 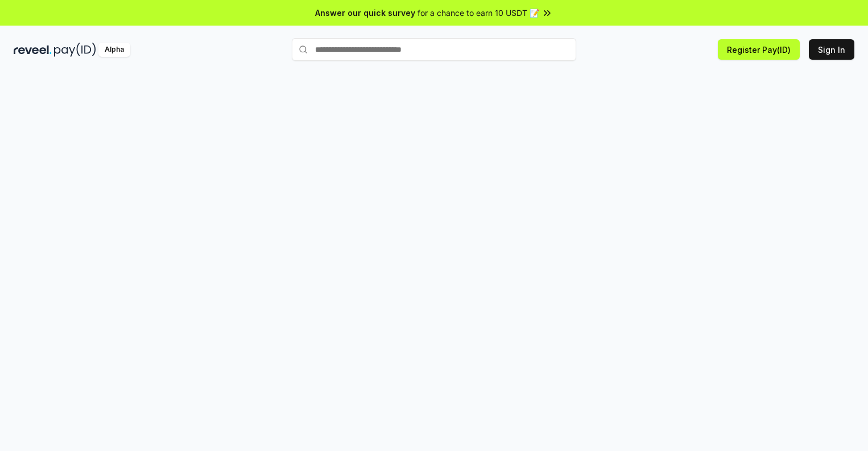 I want to click on div: Alpha, so click(x=114, y=50).